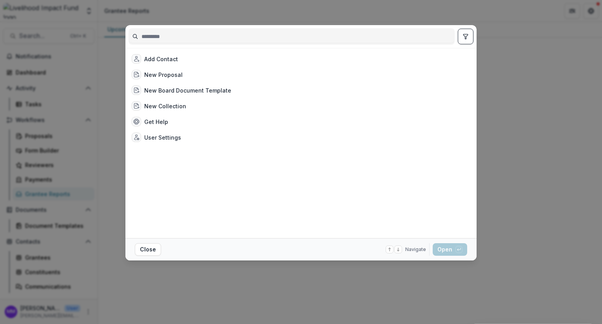  Describe the element at coordinates (416, 249) in the screenshot. I see `span: Navigate` at that location.